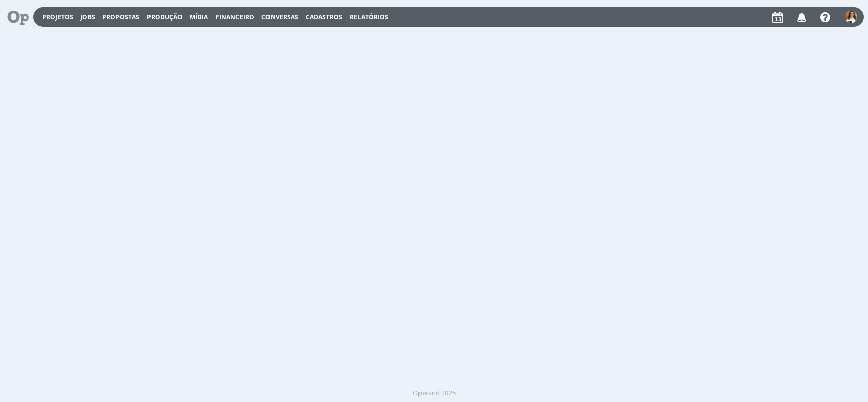  What do you see at coordinates (165, 17) in the screenshot?
I see `a: Produção` at bounding box center [165, 17].